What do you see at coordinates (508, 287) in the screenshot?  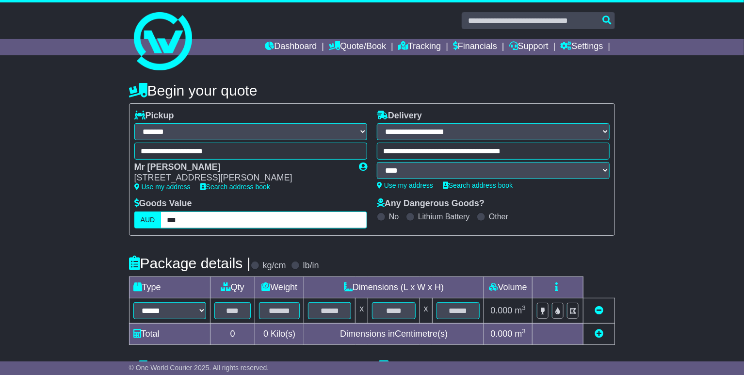 I see `td: Volume` at bounding box center [508, 287].